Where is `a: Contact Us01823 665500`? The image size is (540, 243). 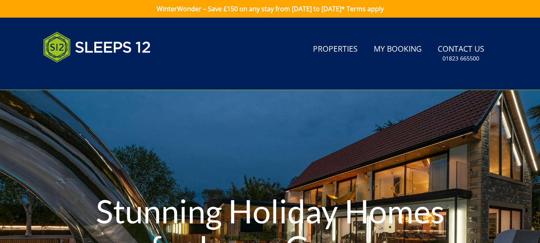 a: Contact Us01823 665500 is located at coordinates (461, 53).